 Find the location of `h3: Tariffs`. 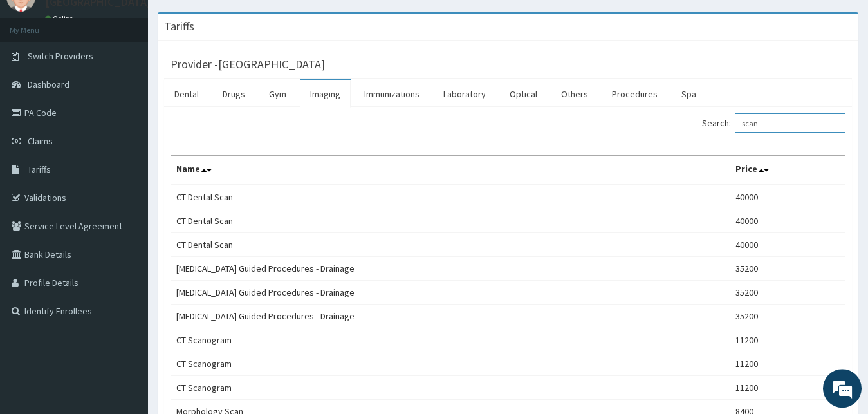

h3: Tariffs is located at coordinates (179, 27).